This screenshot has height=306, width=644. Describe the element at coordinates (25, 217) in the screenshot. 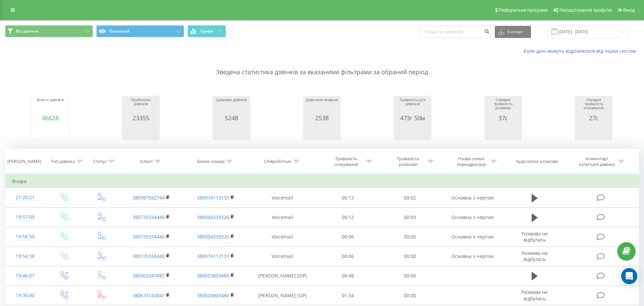

I see `div: 19:57:09` at that location.